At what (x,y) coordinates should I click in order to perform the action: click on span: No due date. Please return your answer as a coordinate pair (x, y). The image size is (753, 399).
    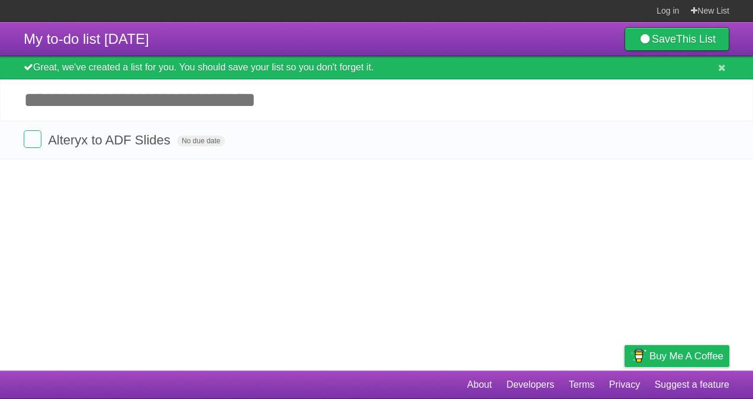
    Looking at the image, I should click on (201, 141).